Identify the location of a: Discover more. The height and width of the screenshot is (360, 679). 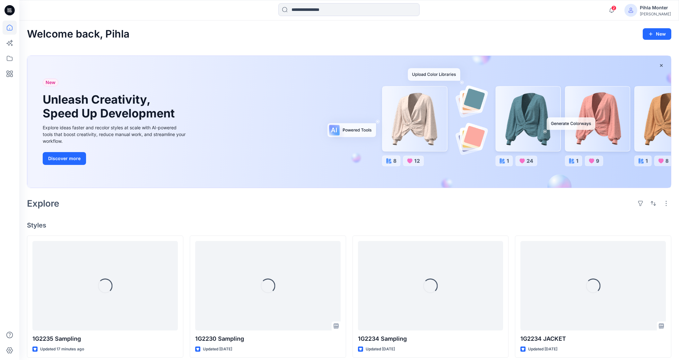
(115, 159).